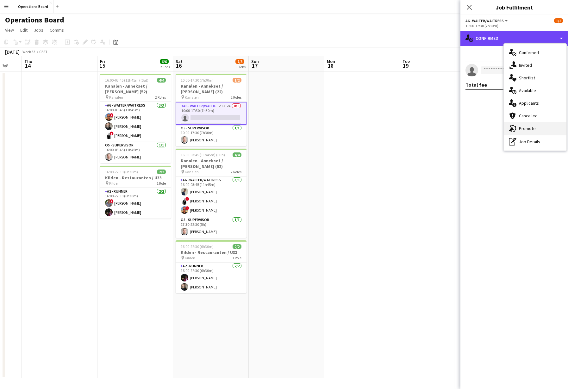 The height and width of the screenshot is (389, 568). I want to click on div: Applicants, so click(535, 103).